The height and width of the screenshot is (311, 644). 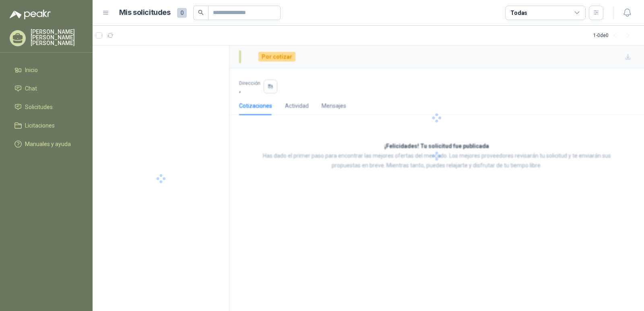 I want to click on a: Inicio, so click(x=46, y=70).